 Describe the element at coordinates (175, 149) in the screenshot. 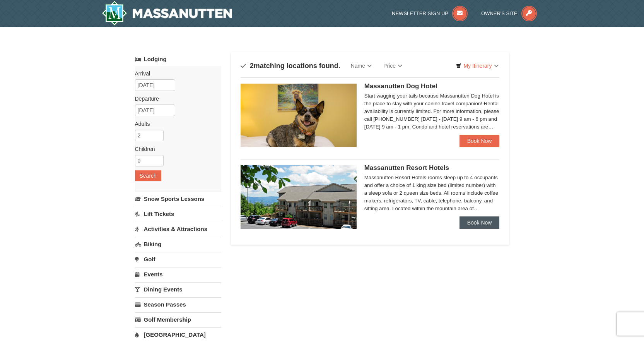

I see `label: Children` at that location.